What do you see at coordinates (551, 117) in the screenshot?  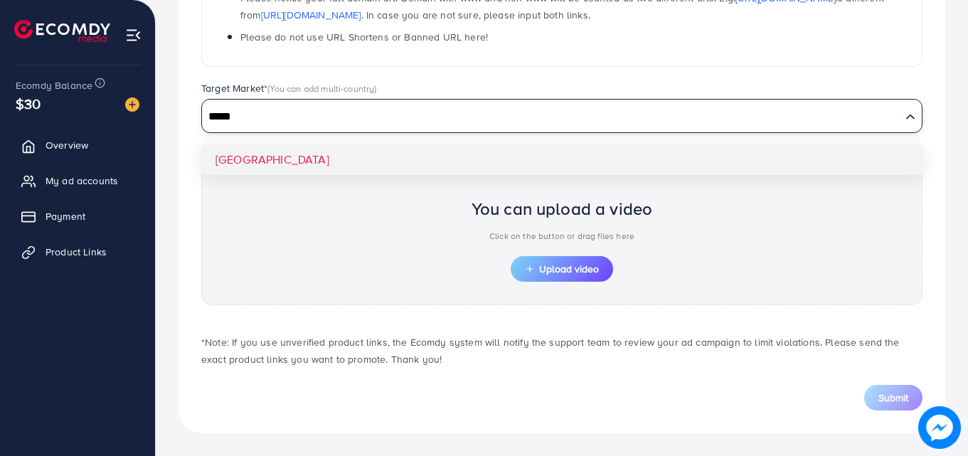 I see `input: Search for option` at bounding box center [551, 117].